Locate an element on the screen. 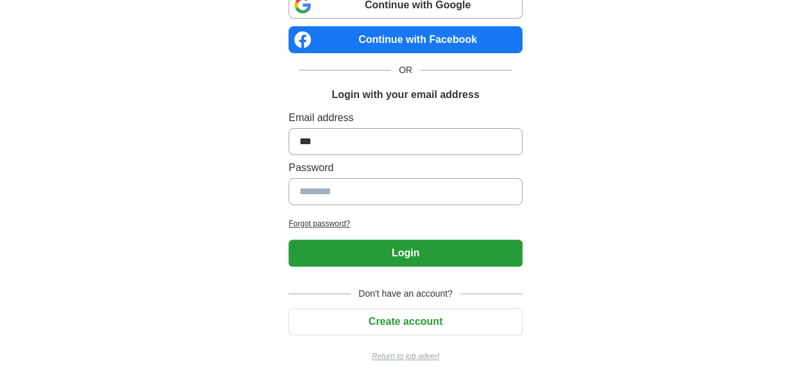 This screenshot has width=811, height=380. a: Continue with Facebook is located at coordinates (405, 40).